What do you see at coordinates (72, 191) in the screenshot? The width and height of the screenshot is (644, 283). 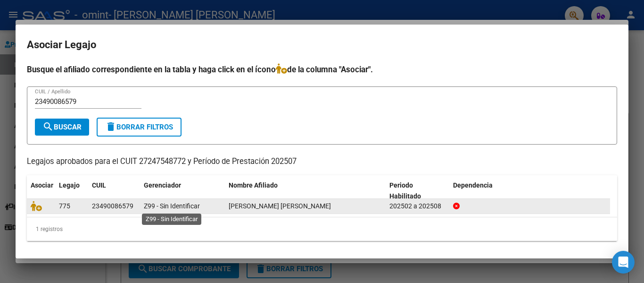 I see `datatable-header-cell: Legajo` at bounding box center [72, 191].